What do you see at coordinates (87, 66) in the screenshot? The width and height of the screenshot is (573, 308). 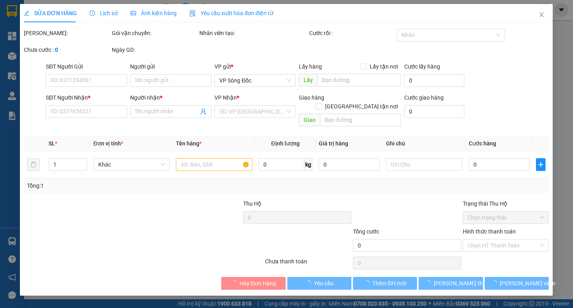 I see `div: SĐT Người Gửi` at bounding box center [87, 66].